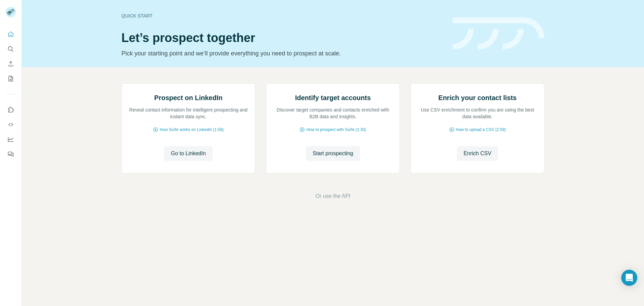 The height and width of the screenshot is (306, 644). Describe the element at coordinates (477, 113) in the screenshot. I see `p: Use CSV enrichment to confirm you are using the best data available.` at that location.